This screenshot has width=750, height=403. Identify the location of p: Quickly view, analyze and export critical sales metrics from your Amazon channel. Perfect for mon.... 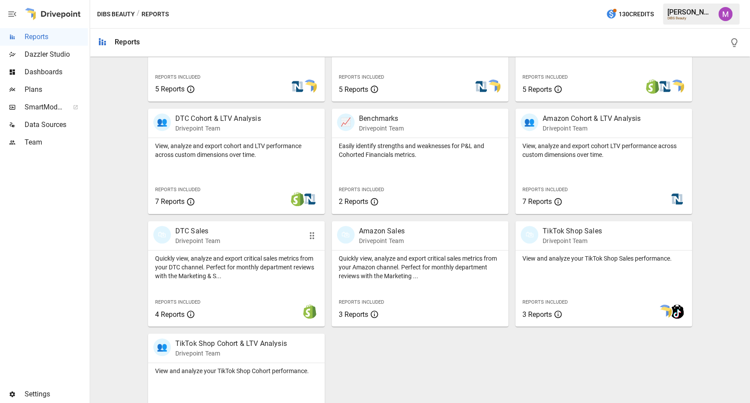
(420, 267).